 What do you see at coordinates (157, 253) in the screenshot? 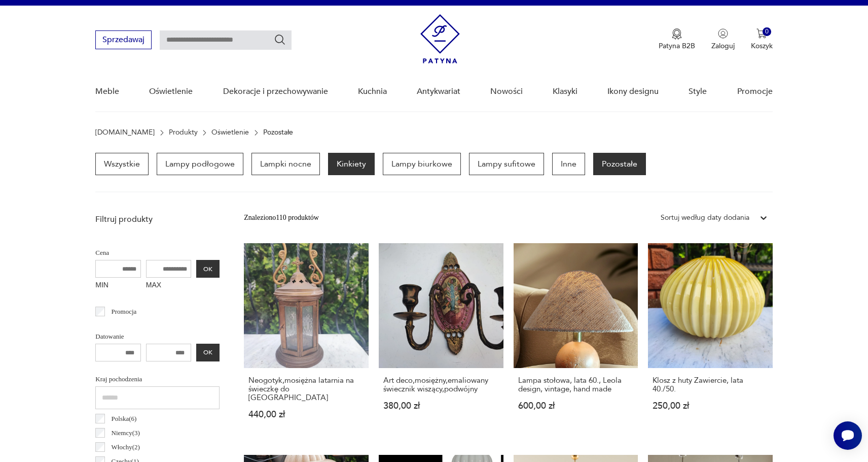
I see `p: Cena` at bounding box center [157, 253].